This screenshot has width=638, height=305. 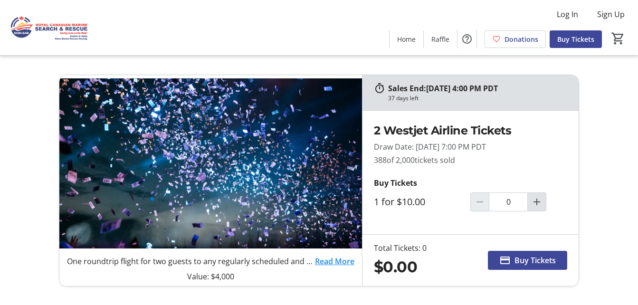 What do you see at coordinates (407, 88) in the screenshot?
I see `span: Sales End:` at bounding box center [407, 88].